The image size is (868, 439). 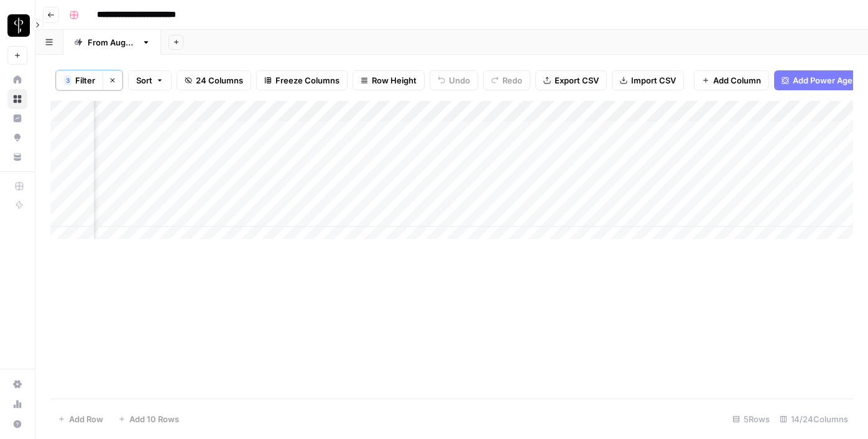 What do you see at coordinates (737, 81) in the screenshot?
I see `span: Add Column` at bounding box center [737, 81].